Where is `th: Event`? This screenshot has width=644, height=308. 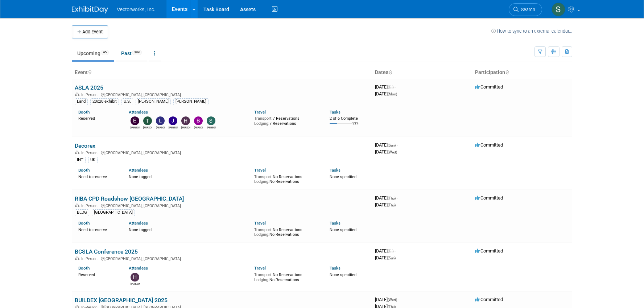
th: Event is located at coordinates (222, 73).